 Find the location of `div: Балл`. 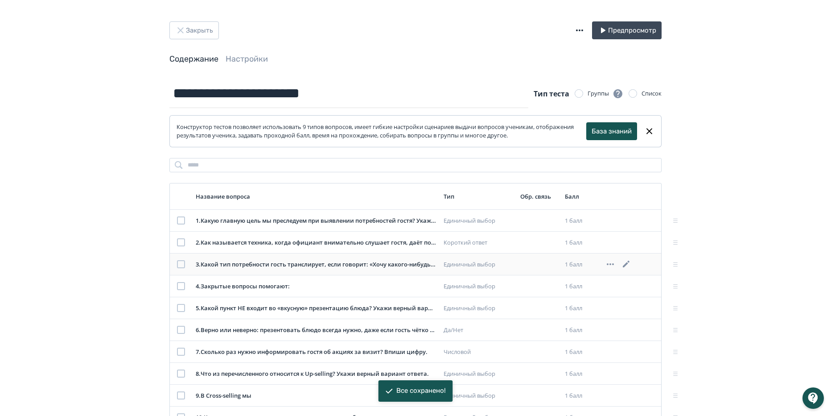

div: Балл is located at coordinates (581, 196).